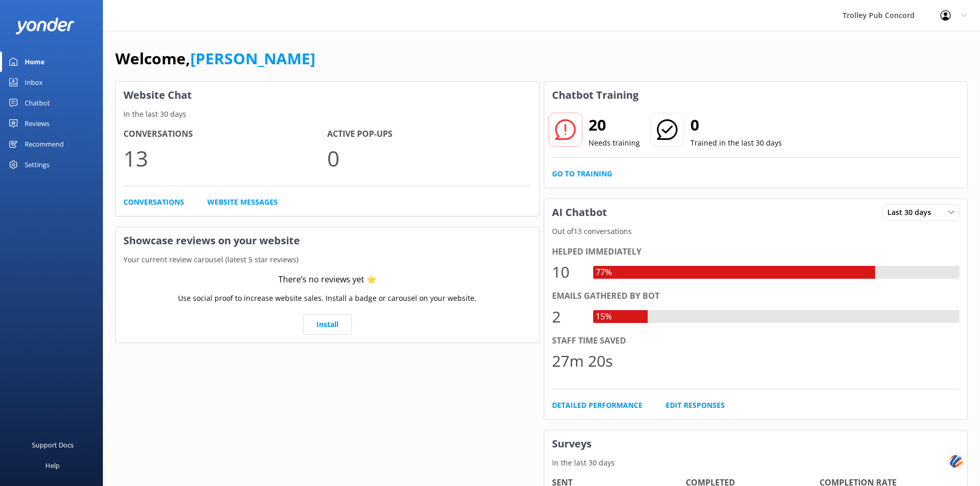 The width and height of the screenshot is (980, 486). Describe the element at coordinates (756, 296) in the screenshot. I see `div: Emails gathered by bot` at that location.